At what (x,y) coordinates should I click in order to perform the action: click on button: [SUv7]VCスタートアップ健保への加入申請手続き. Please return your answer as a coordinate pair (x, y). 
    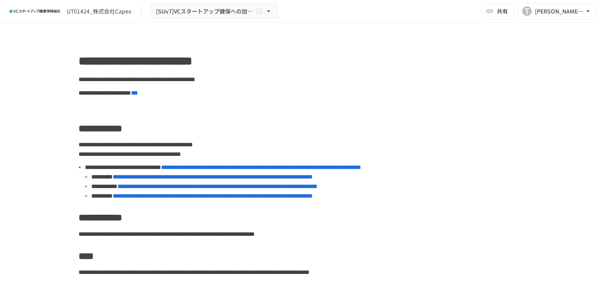
    Looking at the image, I should click on (214, 11).